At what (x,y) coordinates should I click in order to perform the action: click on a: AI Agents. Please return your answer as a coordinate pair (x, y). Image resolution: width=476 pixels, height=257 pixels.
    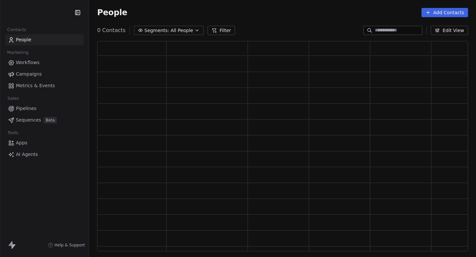
    Looking at the image, I should click on (44, 154).